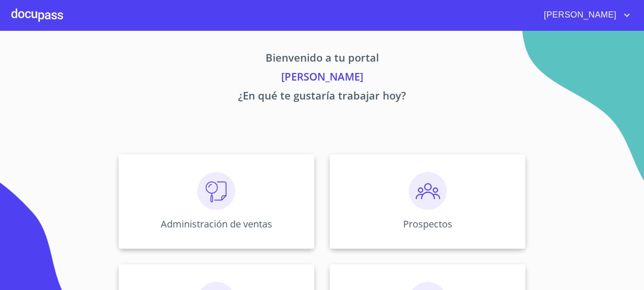  What do you see at coordinates (428, 191) in the screenshot?
I see `img: prospectos.png` at bounding box center [428, 191].